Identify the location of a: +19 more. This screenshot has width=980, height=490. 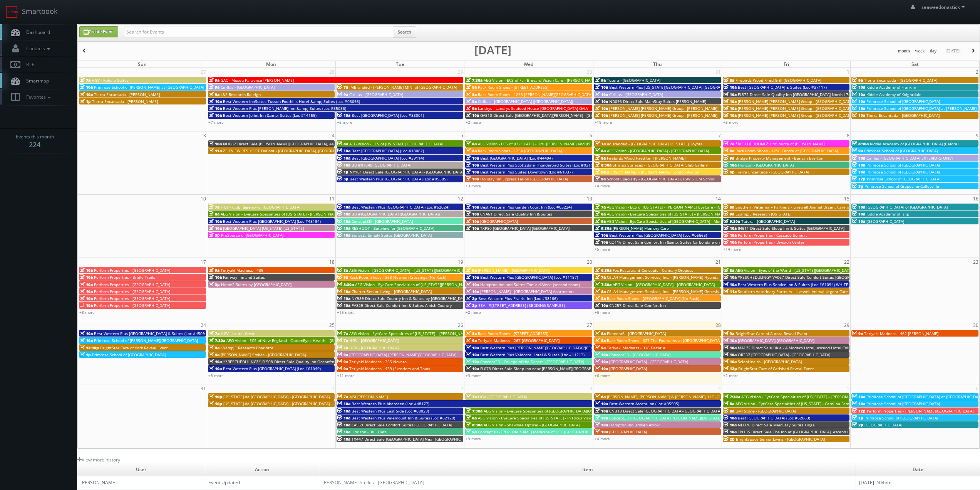
(603, 122).